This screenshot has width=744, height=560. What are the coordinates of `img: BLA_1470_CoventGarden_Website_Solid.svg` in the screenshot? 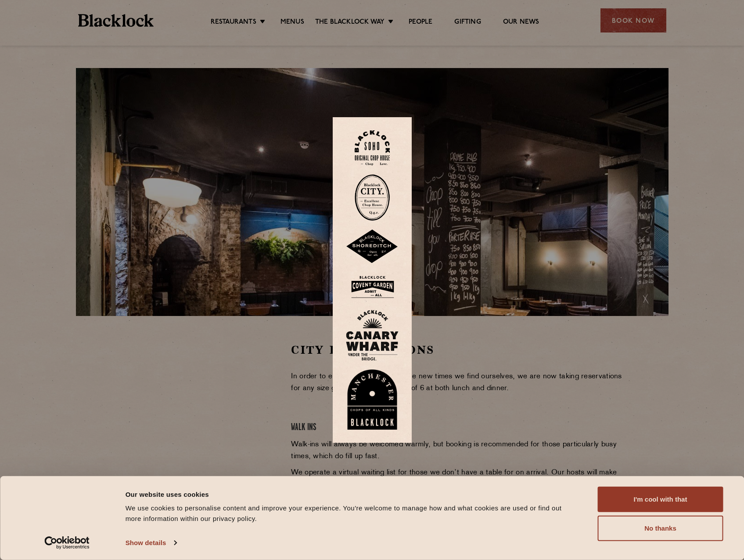 It's located at (373, 286).